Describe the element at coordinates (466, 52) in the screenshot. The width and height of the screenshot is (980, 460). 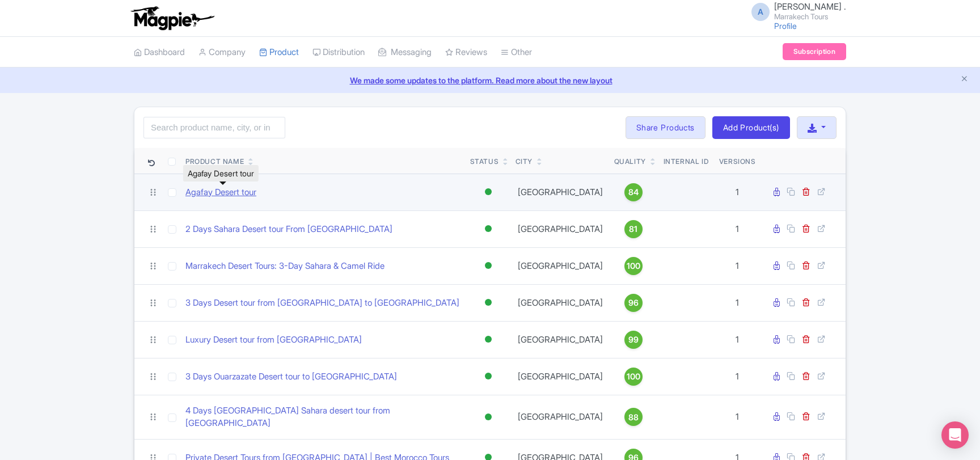
I see `a: Reviews` at that location.